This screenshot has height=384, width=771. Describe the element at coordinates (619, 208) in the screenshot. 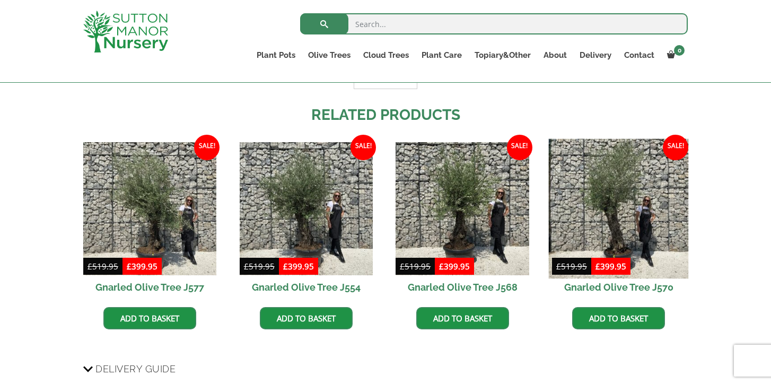

I see `img: Gnarled Olive Tree J570` at that location.